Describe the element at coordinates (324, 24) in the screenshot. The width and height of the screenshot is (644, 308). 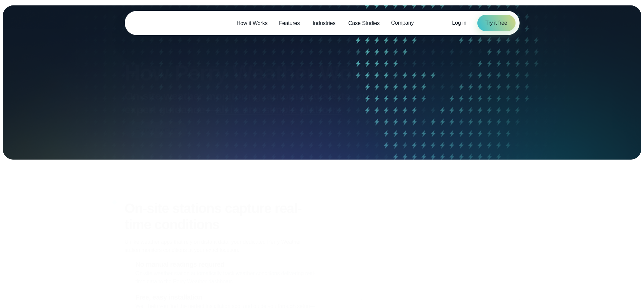
I see `span: Industries` at that location.